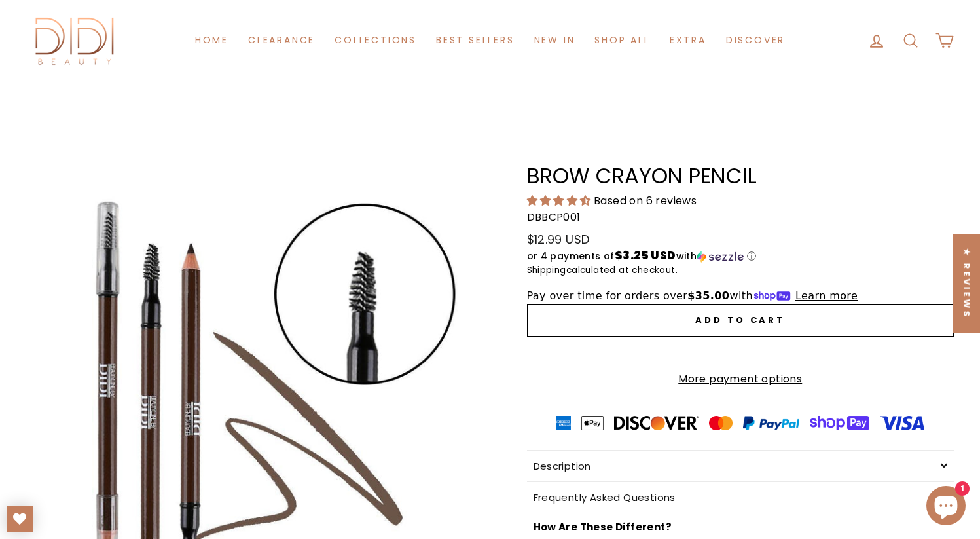 This screenshot has width=980, height=539. I want to click on a: Collections, so click(375, 40).